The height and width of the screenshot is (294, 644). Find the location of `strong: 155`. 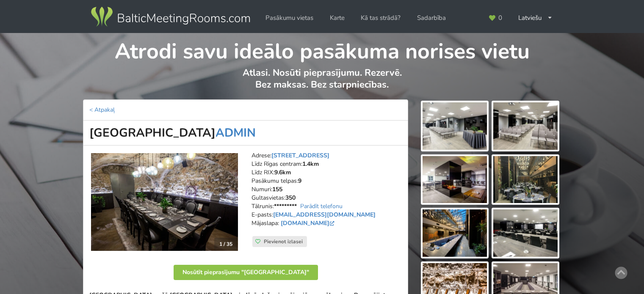

strong: 155 is located at coordinates (277, 189).